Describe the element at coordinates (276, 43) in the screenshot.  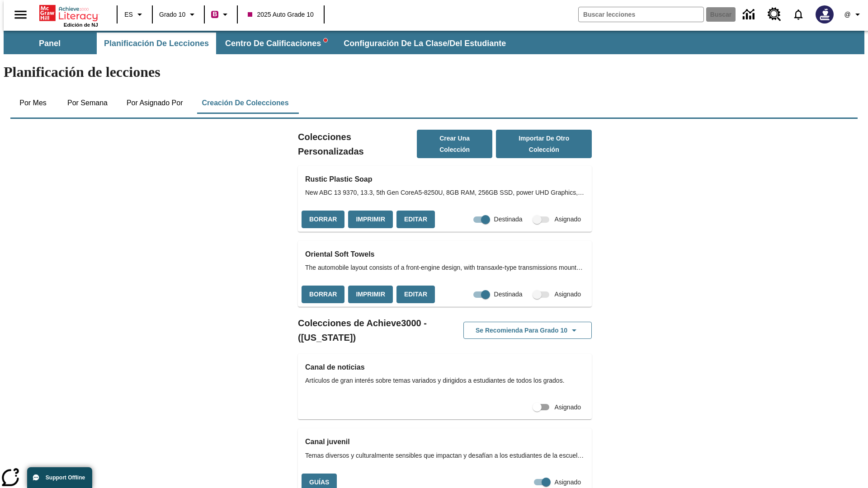
I see `span: Centro de calificaciones` at that location.